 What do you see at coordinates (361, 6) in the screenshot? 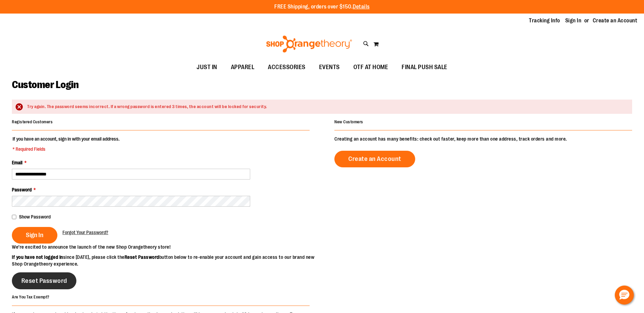
I see `a: Details` at bounding box center [361, 6].